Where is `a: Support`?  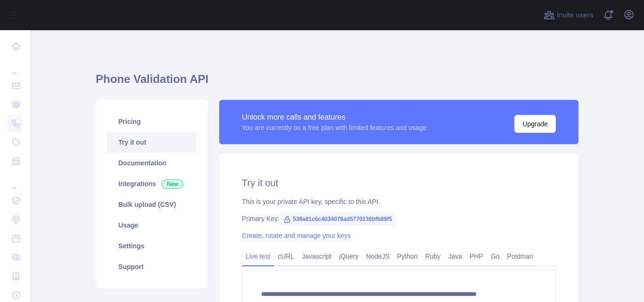 a: Support is located at coordinates (152, 267).